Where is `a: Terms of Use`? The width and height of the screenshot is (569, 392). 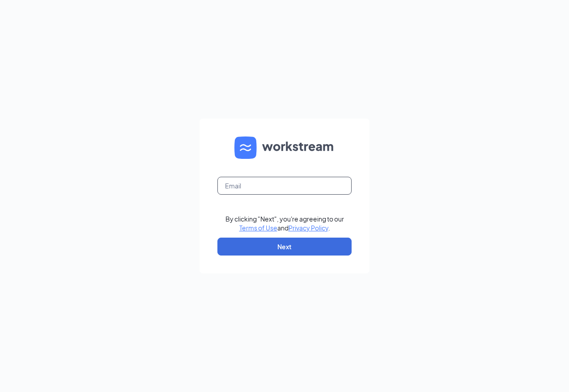
a: Terms of Use is located at coordinates (258, 227).